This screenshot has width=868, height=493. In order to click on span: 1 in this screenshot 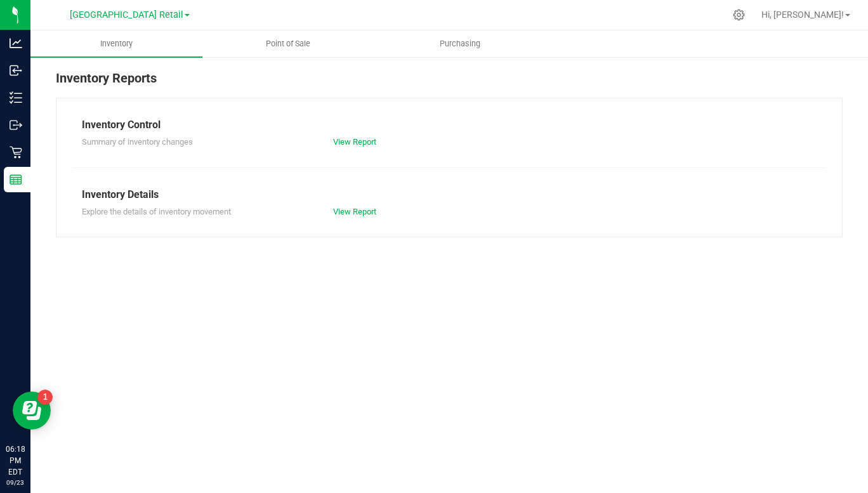, I will do `click(8, 7)`.